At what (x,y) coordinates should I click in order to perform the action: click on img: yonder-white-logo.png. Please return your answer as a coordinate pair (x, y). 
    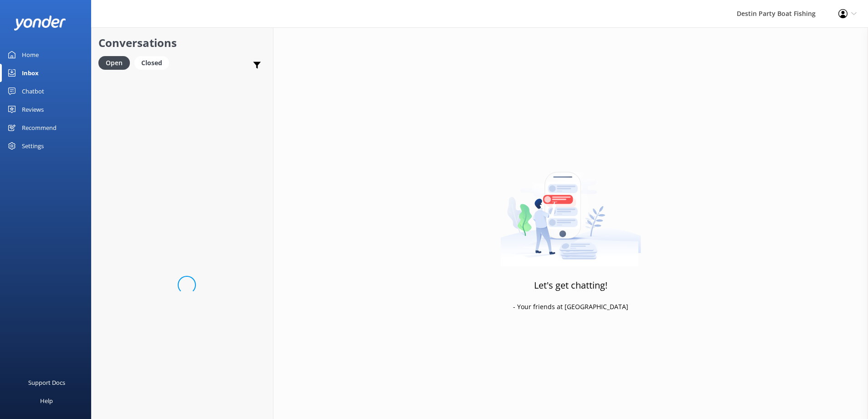
    Looking at the image, I should click on (40, 23).